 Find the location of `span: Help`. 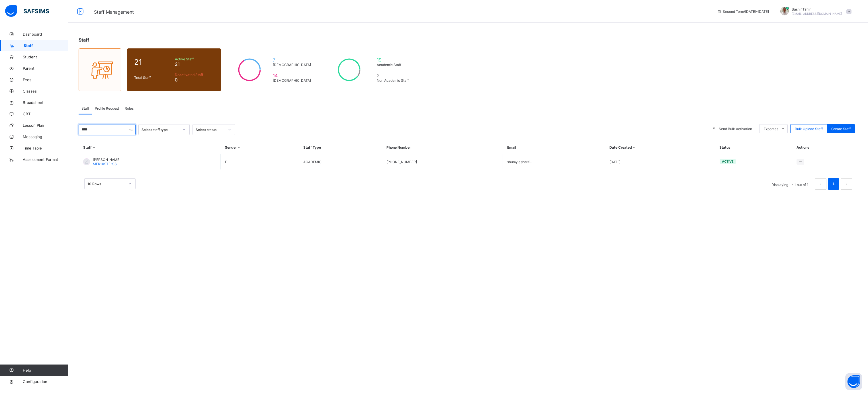

span: Help is located at coordinates (45, 371).